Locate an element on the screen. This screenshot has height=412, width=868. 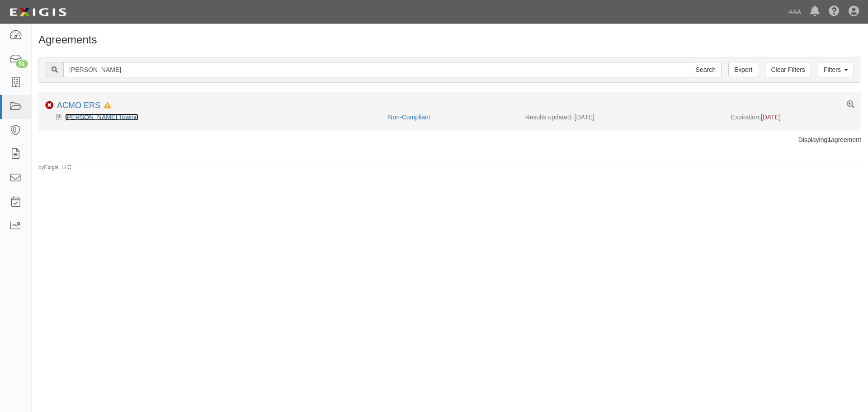
div: ACMO ERS is located at coordinates (84, 106).